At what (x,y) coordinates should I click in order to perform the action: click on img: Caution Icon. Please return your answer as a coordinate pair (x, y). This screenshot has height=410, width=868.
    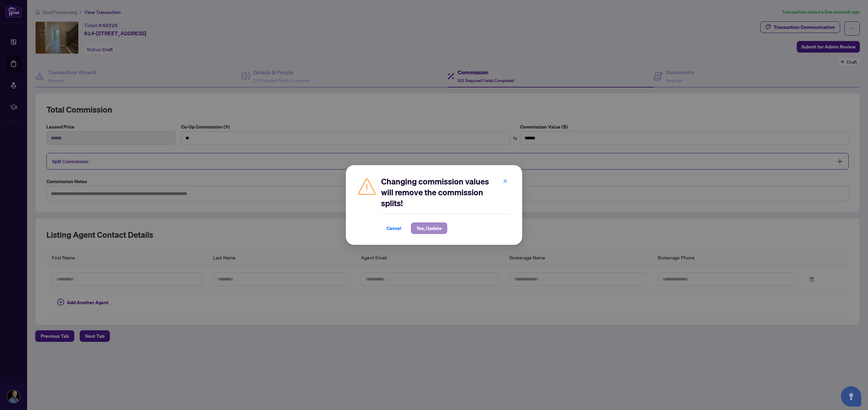
    Looking at the image, I should click on (367, 186).